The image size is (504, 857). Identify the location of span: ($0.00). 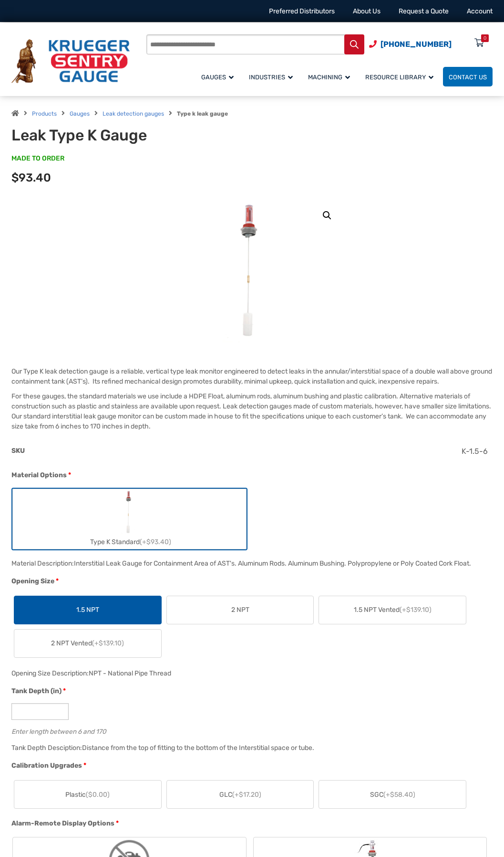
(98, 794).